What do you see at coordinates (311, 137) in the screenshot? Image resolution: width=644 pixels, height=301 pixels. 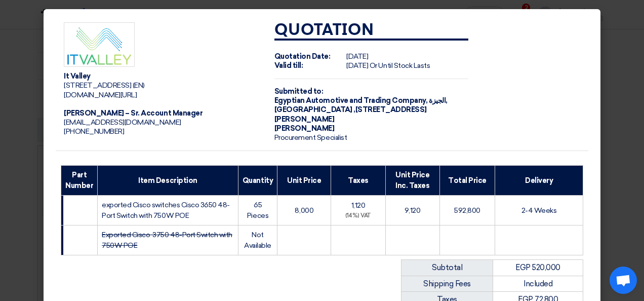 I see `span: Procurement Specialist` at bounding box center [311, 137].